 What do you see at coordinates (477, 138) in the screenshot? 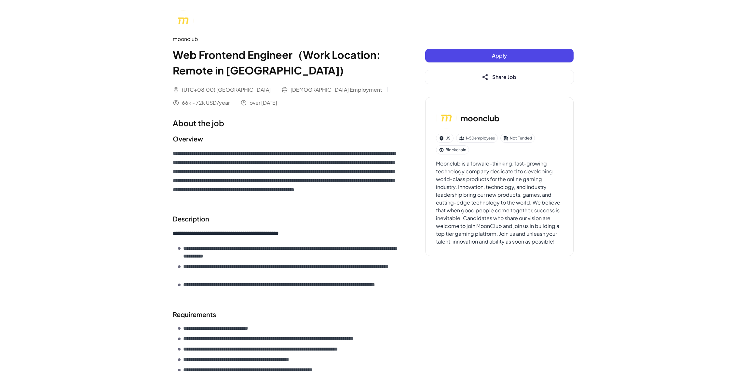
I see `div: 1-50 employees` at bounding box center [477, 138].